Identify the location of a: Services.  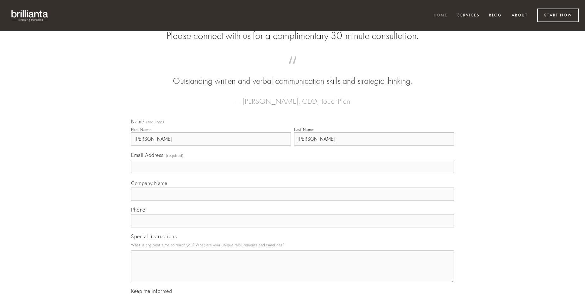
(468, 16).